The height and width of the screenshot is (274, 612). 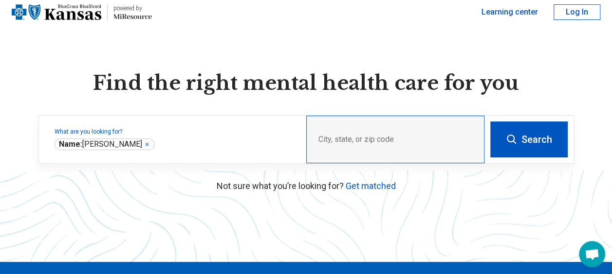 I want to click on div: powered by, so click(x=132, y=8).